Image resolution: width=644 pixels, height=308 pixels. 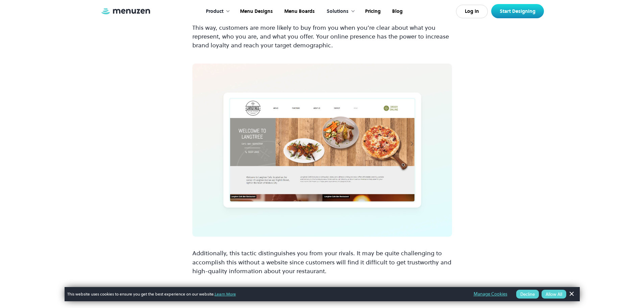 I want to click on p: This way, customers are more likely to buy from you when you’re clear about what you represent, w..., so click(x=322, y=41).